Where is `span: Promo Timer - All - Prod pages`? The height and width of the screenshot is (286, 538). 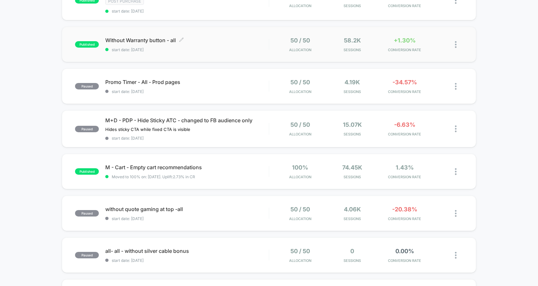
span: Promo Timer - All - Prod pages is located at coordinates (187, 82).